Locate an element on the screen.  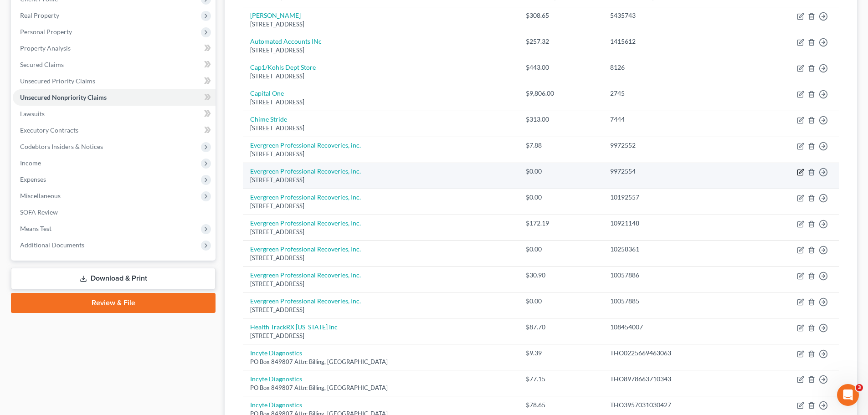
div: 10258361 is located at coordinates (677, 249).